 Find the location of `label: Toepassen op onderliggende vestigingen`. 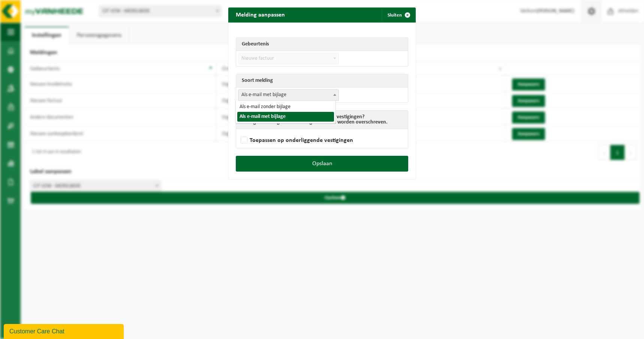

label: Toepassen op onderliggende vestigingen is located at coordinates (296, 140).